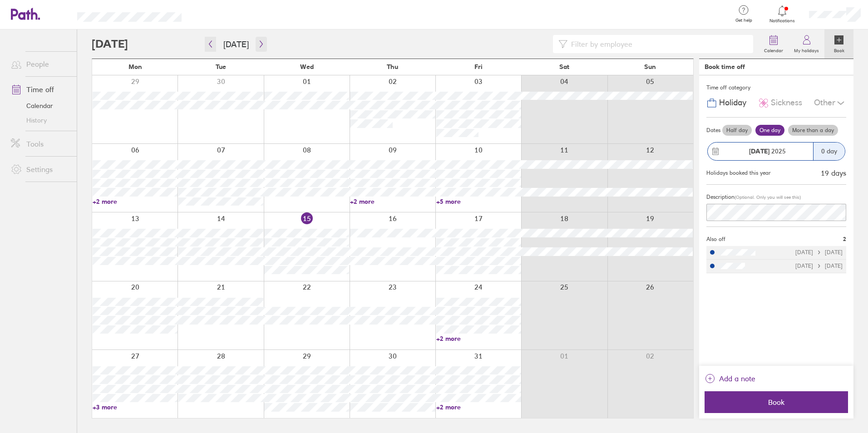  I want to click on span: Description, so click(720, 196).